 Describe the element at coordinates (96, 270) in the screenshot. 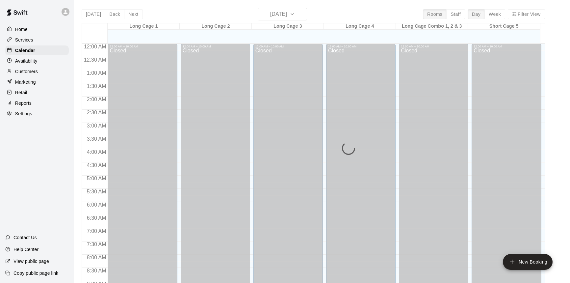

I see `span: 8:30 AM` at that location.